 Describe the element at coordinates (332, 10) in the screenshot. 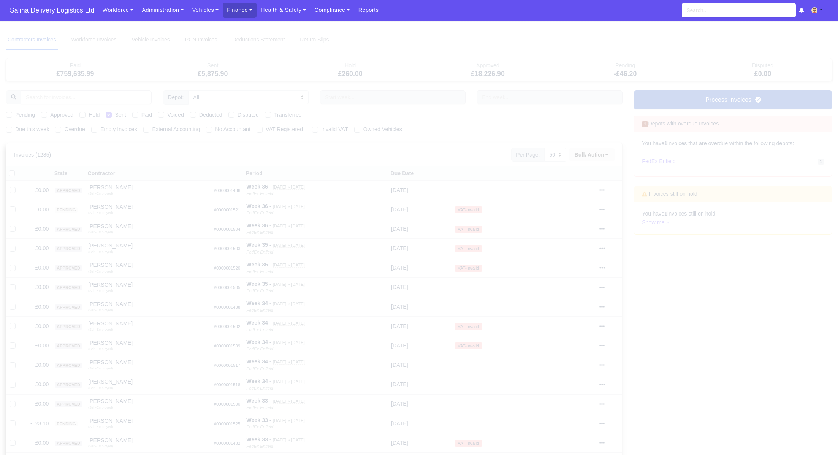

I see `a: Compliance` at that location.